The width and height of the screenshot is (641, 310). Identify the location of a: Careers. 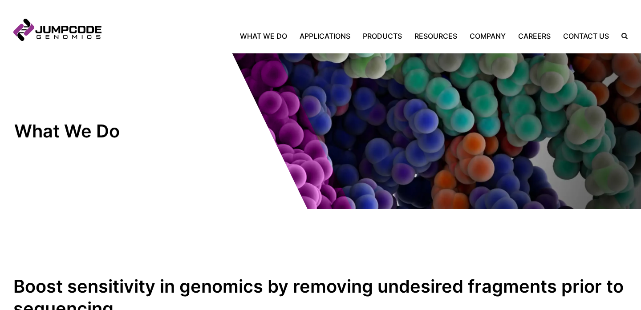
(534, 36).